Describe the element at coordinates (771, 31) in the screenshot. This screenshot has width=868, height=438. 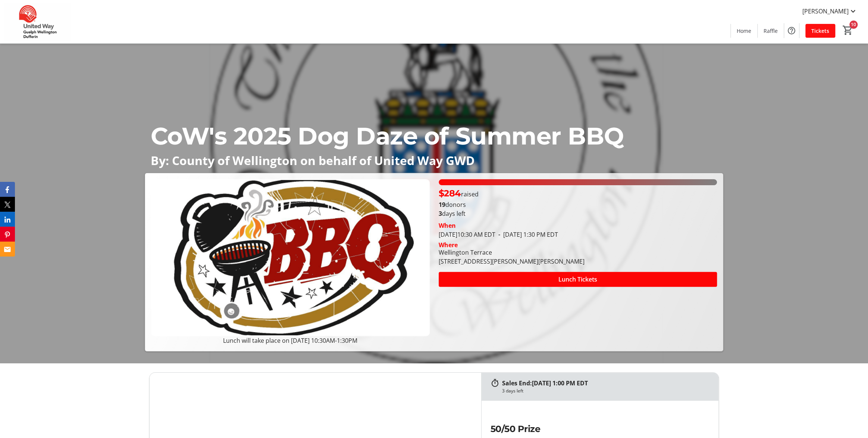
I see `span: Raffle` at that location.